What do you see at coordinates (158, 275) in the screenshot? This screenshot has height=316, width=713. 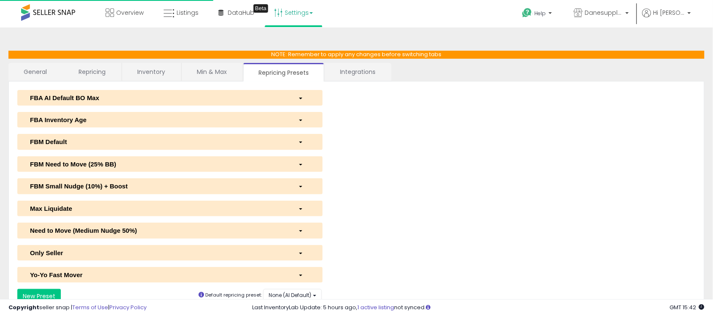 I see `div: Yo-Yo Fast Mover` at bounding box center [158, 275].